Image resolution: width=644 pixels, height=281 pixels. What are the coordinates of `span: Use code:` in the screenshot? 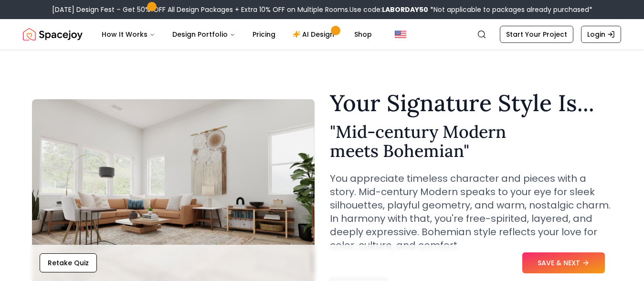 It's located at (388, 10).